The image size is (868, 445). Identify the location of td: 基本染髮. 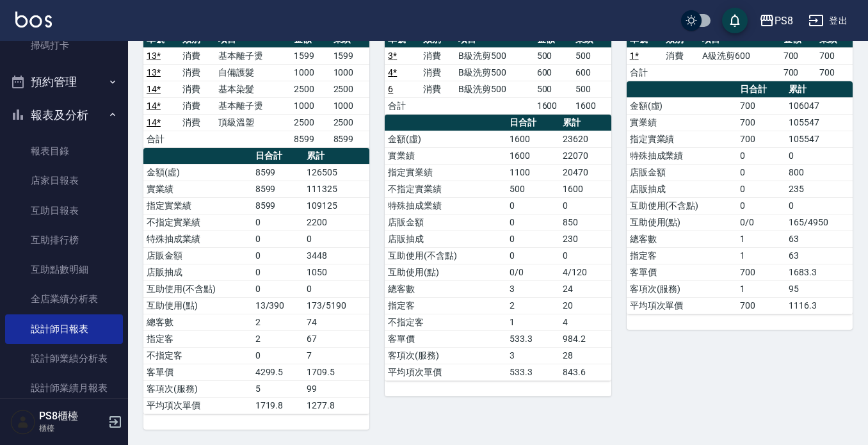
(253, 89).